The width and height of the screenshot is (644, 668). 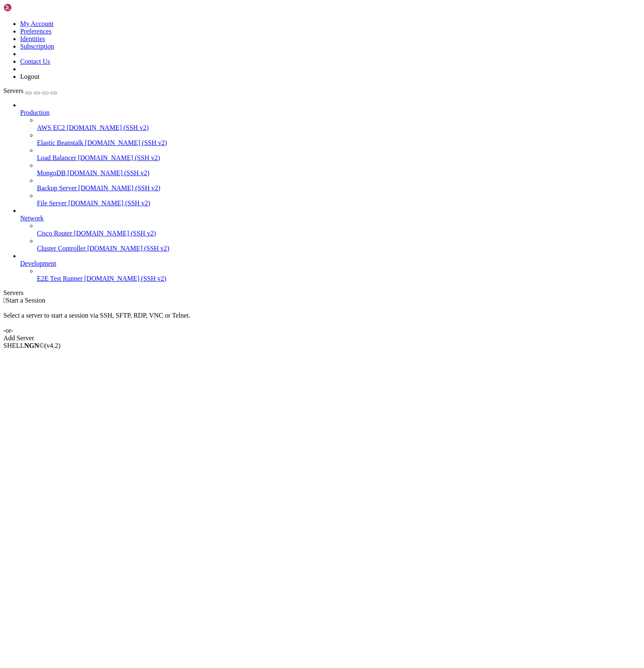 What do you see at coordinates (30, 76) in the screenshot?
I see `a: Logout` at bounding box center [30, 76].